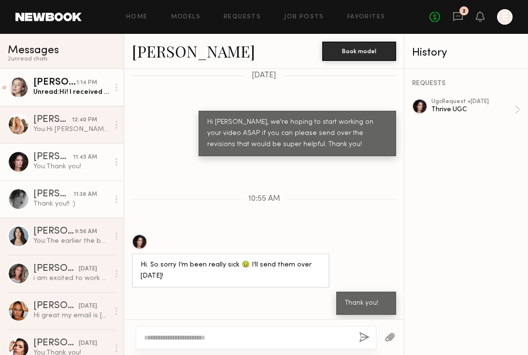  Describe the element at coordinates (473, 109) in the screenshot. I see `div: Thrive UGC` at that location.